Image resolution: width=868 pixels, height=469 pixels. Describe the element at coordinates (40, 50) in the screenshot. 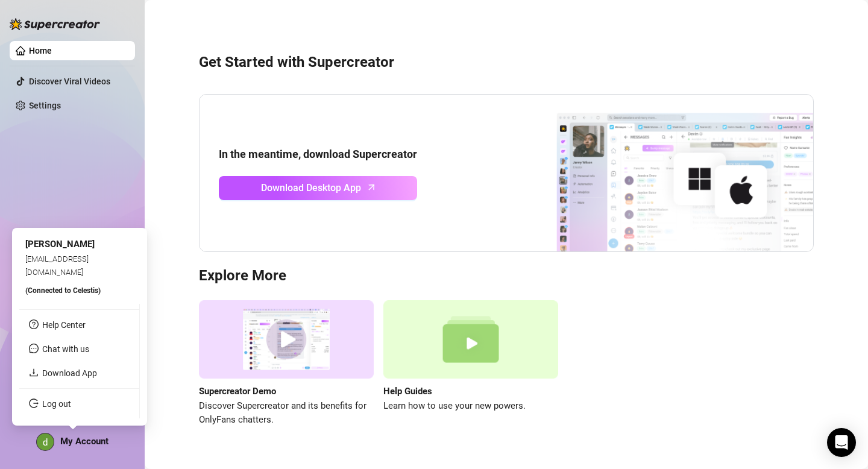

I see `a: Home` at that location.